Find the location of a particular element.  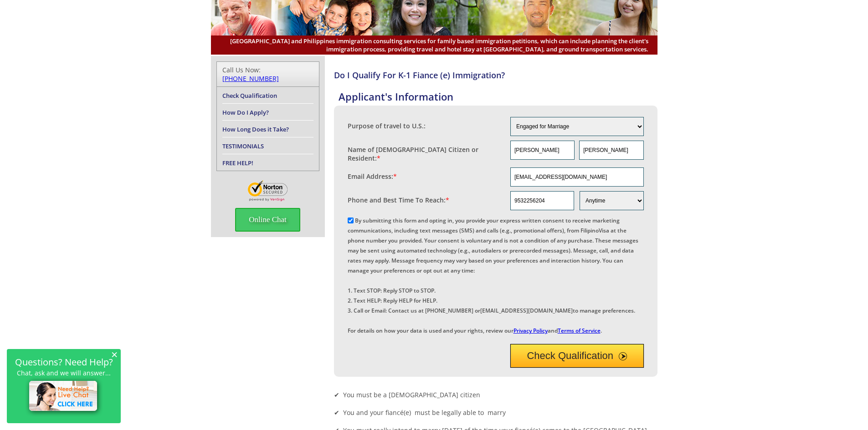

div: Call Us Now: is located at coordinates (268, 74).